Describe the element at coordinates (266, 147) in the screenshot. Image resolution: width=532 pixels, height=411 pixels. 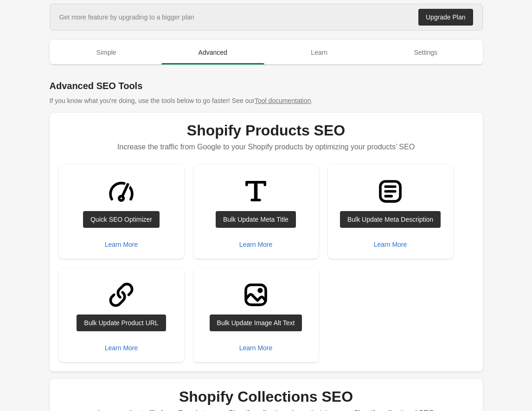
I see `p: Increase the traffic from Google to your Shopify products by optimizing your products’ SEO` at that location.